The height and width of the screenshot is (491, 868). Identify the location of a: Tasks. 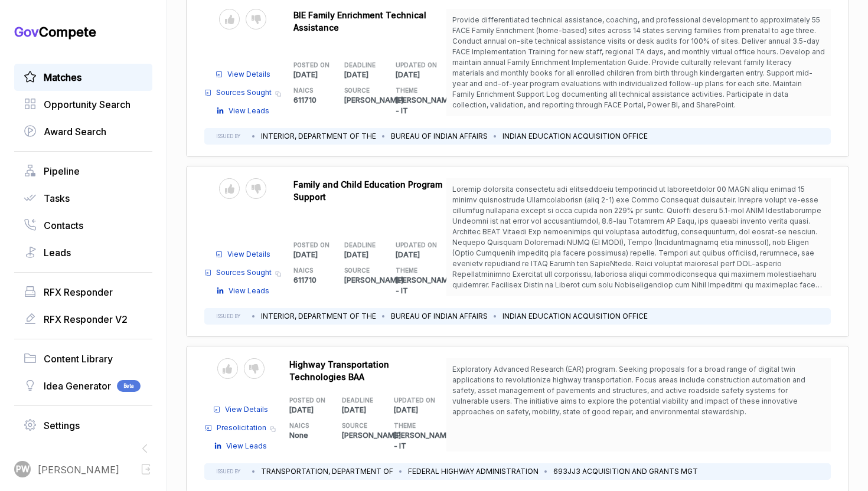
(83, 198).